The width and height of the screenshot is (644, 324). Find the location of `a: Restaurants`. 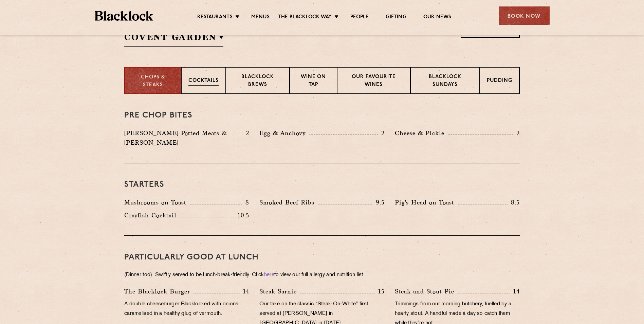

a: Restaurants is located at coordinates (214, 18).